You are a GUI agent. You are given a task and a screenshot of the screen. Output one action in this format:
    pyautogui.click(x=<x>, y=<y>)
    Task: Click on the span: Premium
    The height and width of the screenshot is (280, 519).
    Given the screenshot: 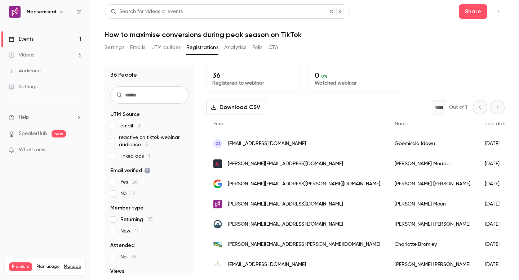 What is the action you would take?
    pyautogui.click(x=21, y=267)
    